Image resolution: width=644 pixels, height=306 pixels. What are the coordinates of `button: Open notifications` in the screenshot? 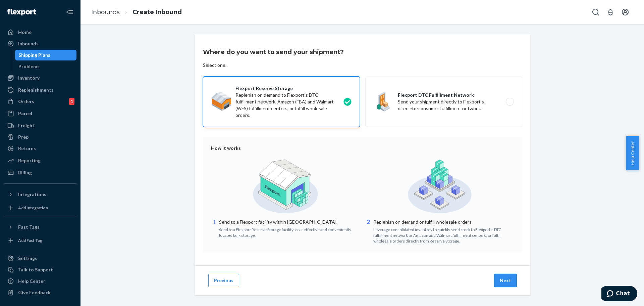 It's located at (610, 12).